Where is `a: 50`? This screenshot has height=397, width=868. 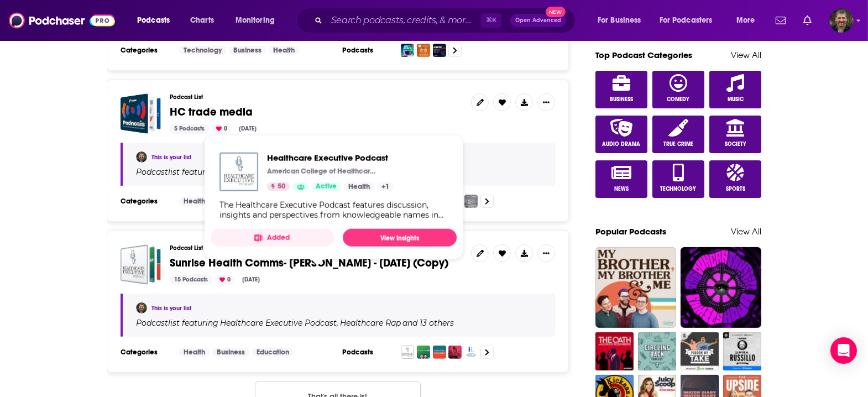
a: 50 is located at coordinates (278, 187).